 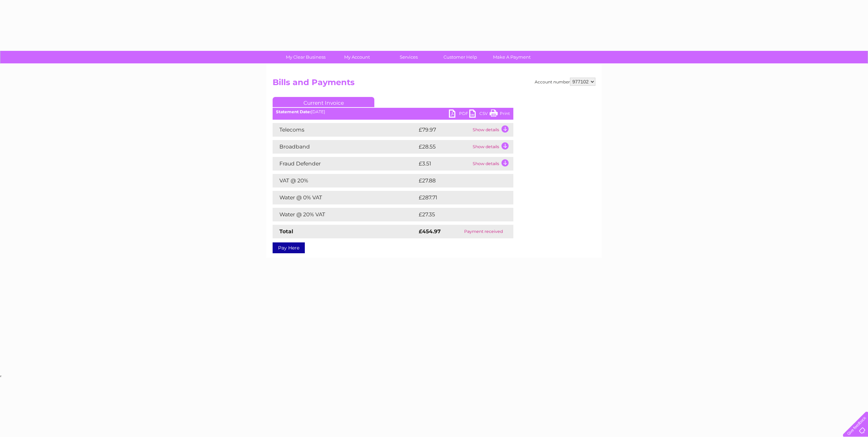 I want to click on td: Fraud Defender, so click(x=344, y=164).